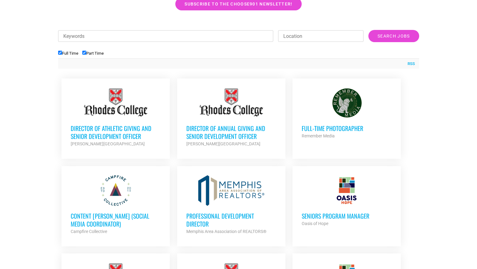 The image size is (477, 269). What do you see at coordinates (231, 220) in the screenshot?
I see `h3: Professional Development Director` at bounding box center [231, 220].